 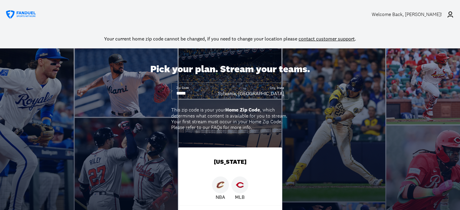 What do you see at coordinates (243, 110) in the screenshot?
I see `b: Home Zip Code` at bounding box center [243, 110].